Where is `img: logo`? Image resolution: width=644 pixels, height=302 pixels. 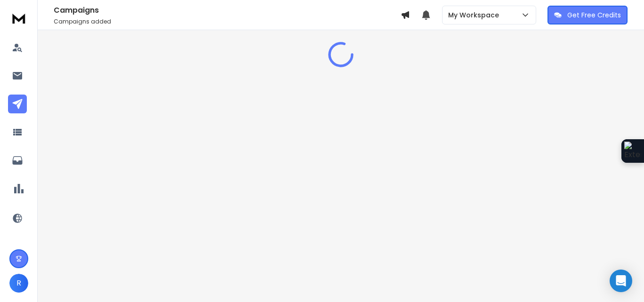 img: logo is located at coordinates (19, 18).